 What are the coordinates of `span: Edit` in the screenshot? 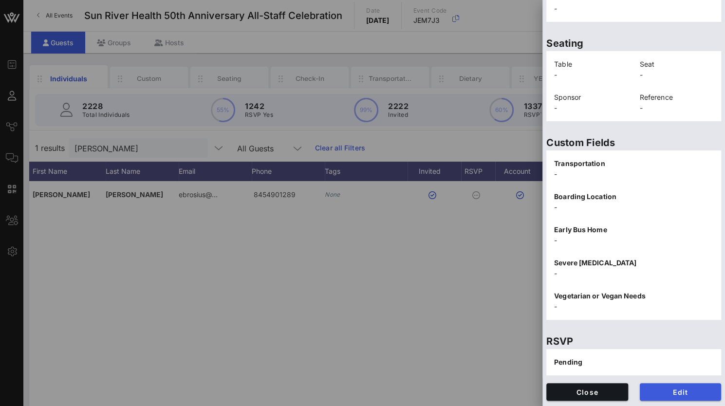 It's located at (681, 392).